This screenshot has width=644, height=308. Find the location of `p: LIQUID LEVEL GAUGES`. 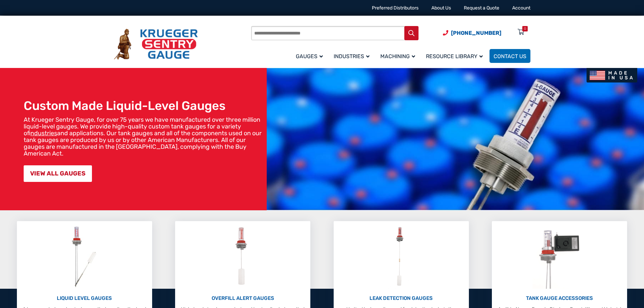

p: LIQUID LEVEL GAUGES is located at coordinates (85, 298).